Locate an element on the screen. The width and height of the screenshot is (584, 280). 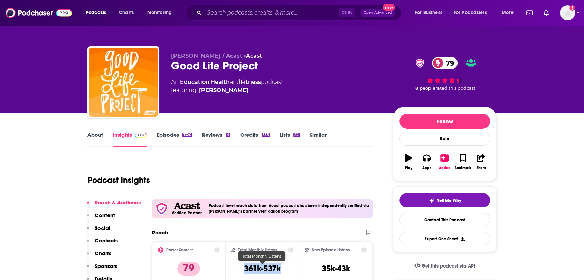
img: verified Badge is located at coordinates (420, 63).